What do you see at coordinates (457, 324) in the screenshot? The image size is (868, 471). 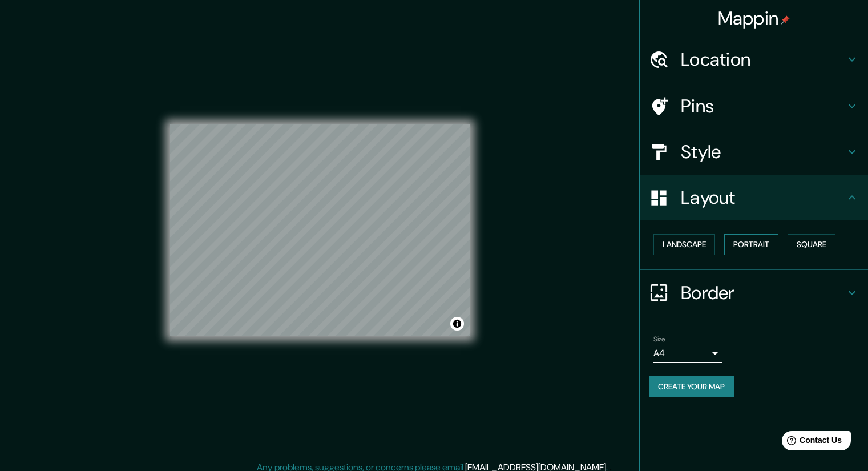 I see `button: Toggle attribution` at bounding box center [457, 324].